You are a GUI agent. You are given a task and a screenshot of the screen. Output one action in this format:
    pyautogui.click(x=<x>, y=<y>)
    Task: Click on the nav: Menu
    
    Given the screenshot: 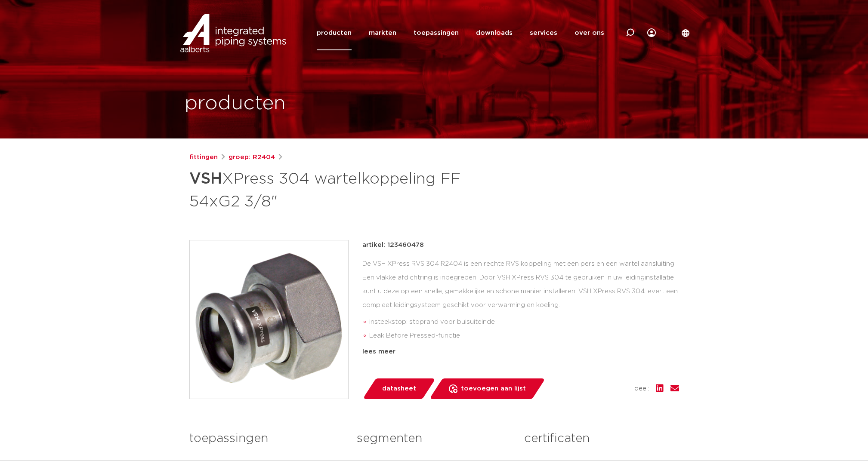 What is the action you would take?
    pyautogui.click(x=460, y=33)
    